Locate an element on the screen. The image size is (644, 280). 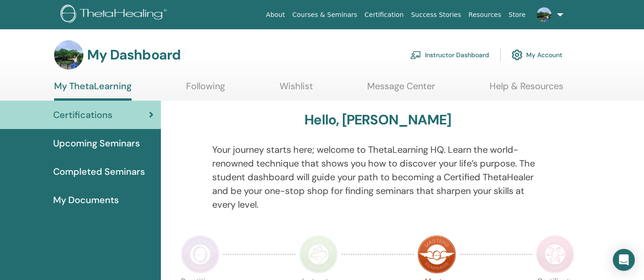
a: Certification is located at coordinates (384, 15).